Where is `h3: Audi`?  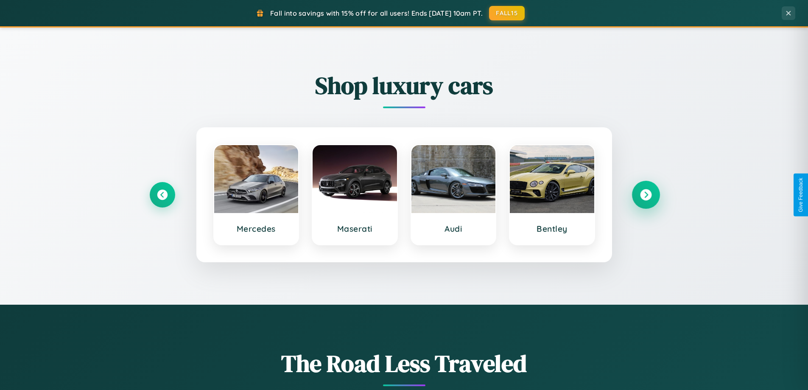 h3: Audi is located at coordinates (453, 229).